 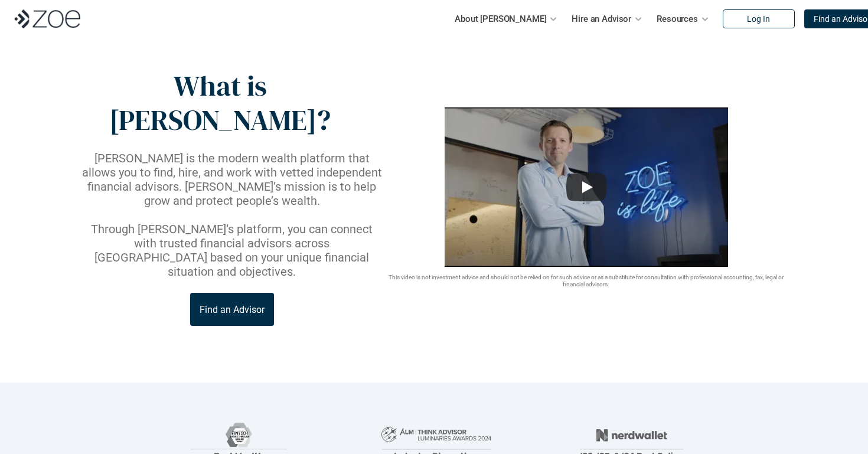 What do you see at coordinates (759, 19) in the screenshot?
I see `a: Log In` at bounding box center [759, 19].